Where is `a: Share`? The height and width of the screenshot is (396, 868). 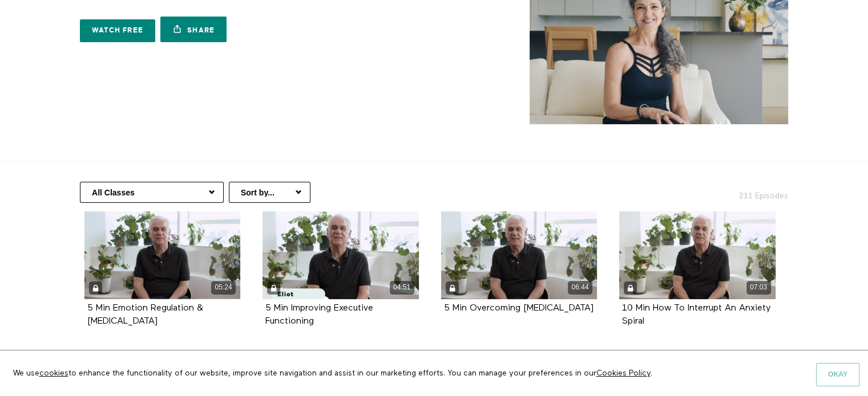
a: Share is located at coordinates (194, 29).